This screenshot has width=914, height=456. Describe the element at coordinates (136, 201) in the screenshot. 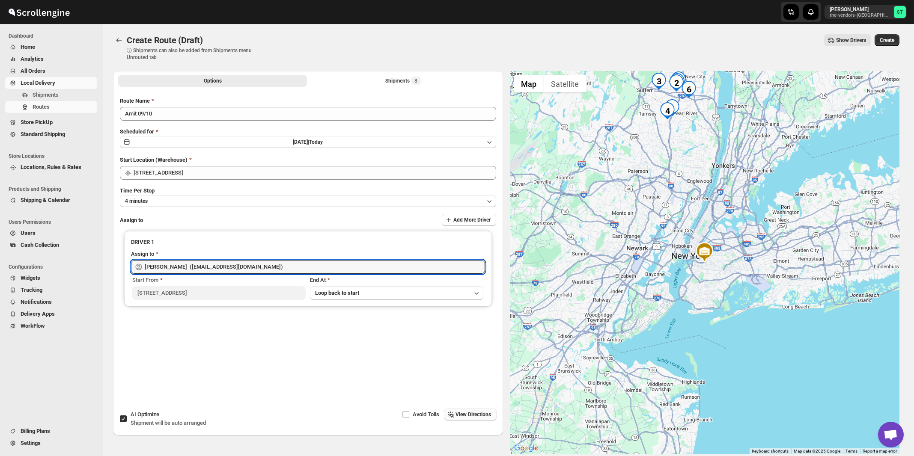

I see `span: 4 minutes` at that location.